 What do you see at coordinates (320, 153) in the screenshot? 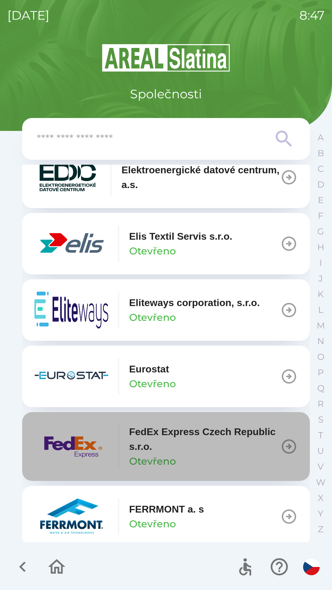
I see `p: B` at bounding box center [320, 153].